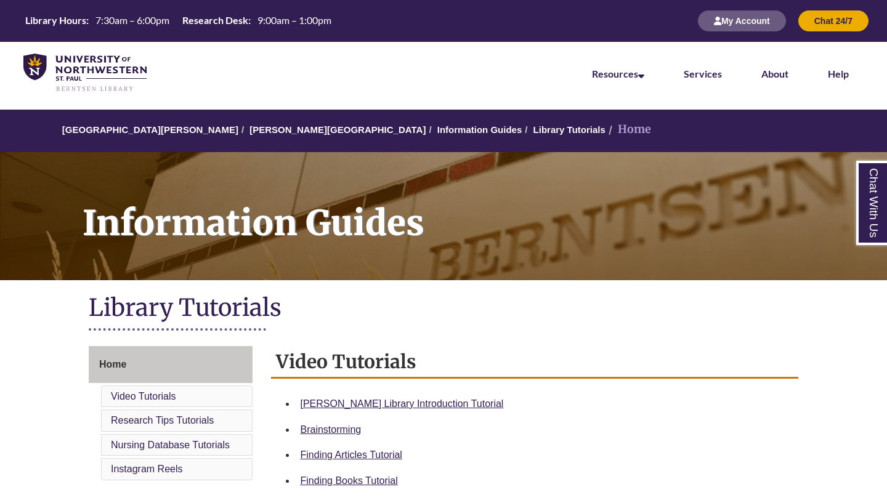 Image resolution: width=887 pixels, height=500 pixels. What do you see at coordinates (833, 20) in the screenshot?
I see `a: Chat 24/7` at bounding box center [833, 20].